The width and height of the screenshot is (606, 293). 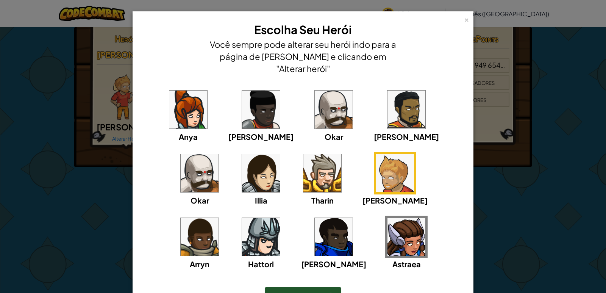 I want to click on span: Anya, so click(x=188, y=136).